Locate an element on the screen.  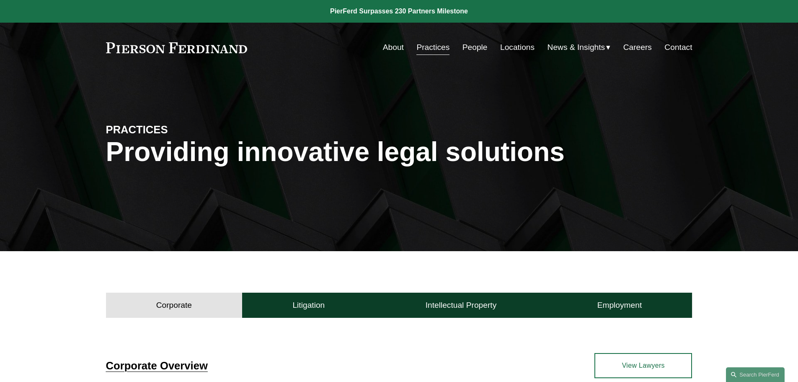
span: Corporate Overview is located at coordinates (157, 365).